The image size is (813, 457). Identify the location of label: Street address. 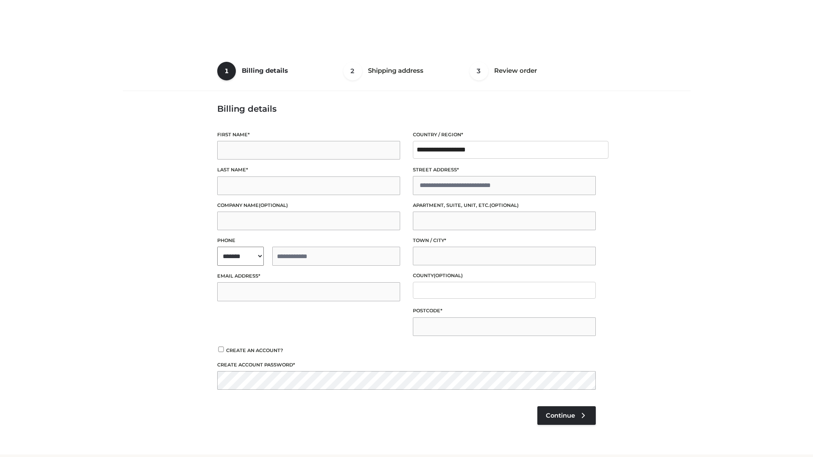
(504, 170).